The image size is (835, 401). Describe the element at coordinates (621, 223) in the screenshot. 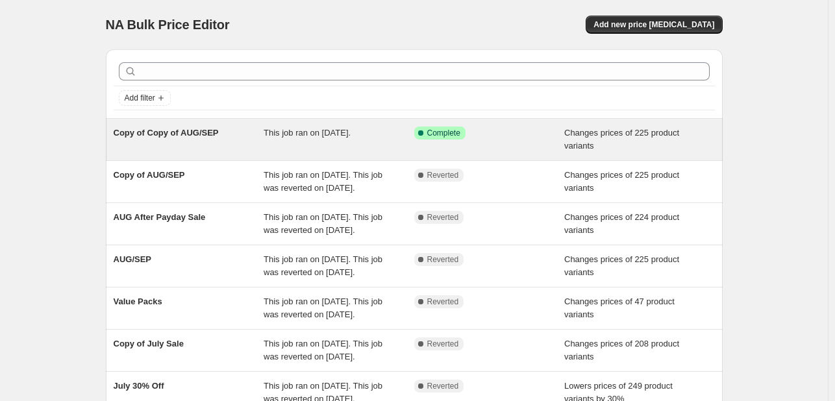

I see `span: Changes prices of 224 product variants` at that location.